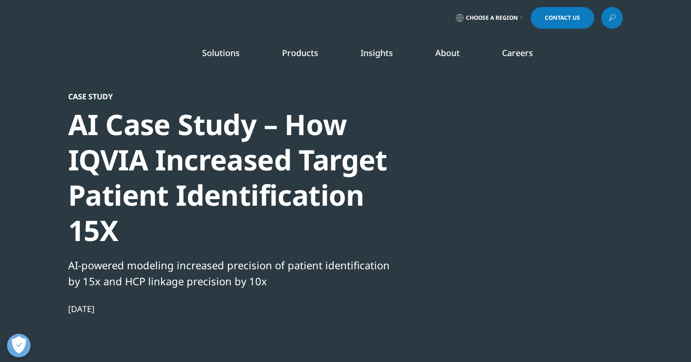  What do you see at coordinates (229, 177) in the screenshot?
I see `div: AI Case Study – How IQVIA Increased Target Patient Identification 15X` at bounding box center [229, 177].